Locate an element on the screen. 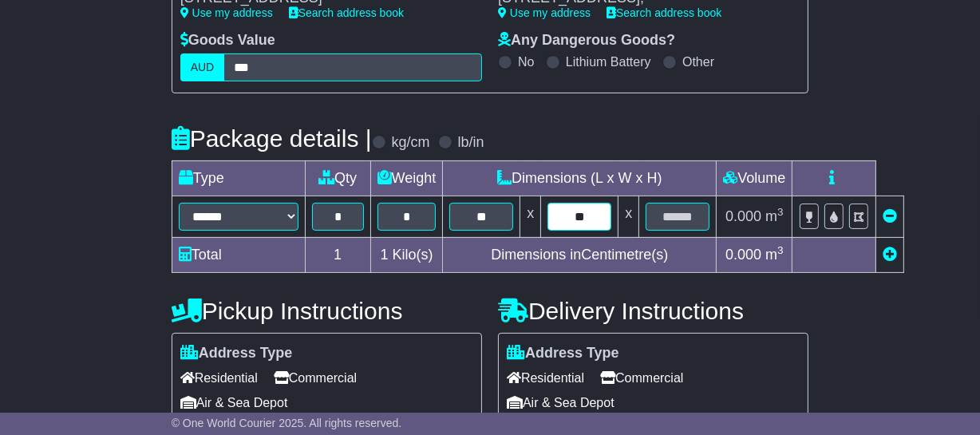  td: Type is located at coordinates (238, 178).